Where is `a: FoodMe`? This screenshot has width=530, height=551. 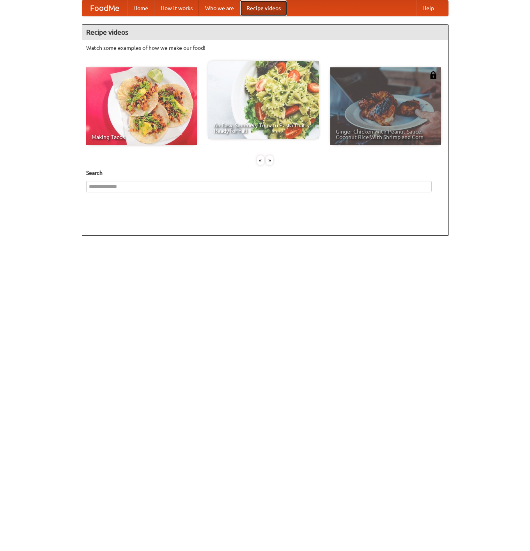 a: FoodMe is located at coordinates (104, 8).